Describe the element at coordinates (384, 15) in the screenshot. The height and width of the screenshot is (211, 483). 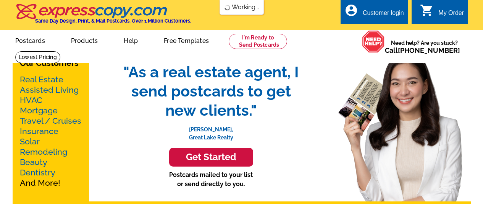
I see `div: Customer login` at that location.